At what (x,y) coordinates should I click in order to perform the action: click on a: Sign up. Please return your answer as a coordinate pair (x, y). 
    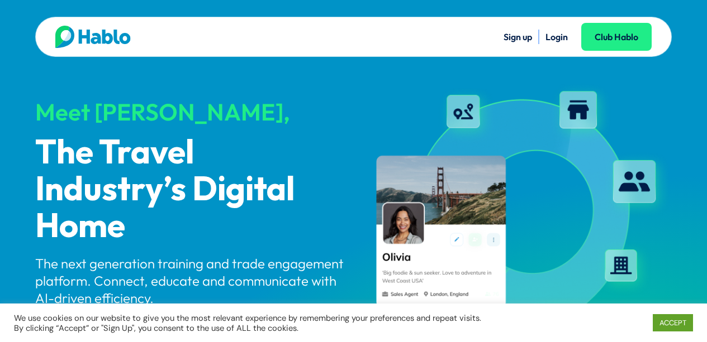
    Looking at the image, I should click on (517, 37).